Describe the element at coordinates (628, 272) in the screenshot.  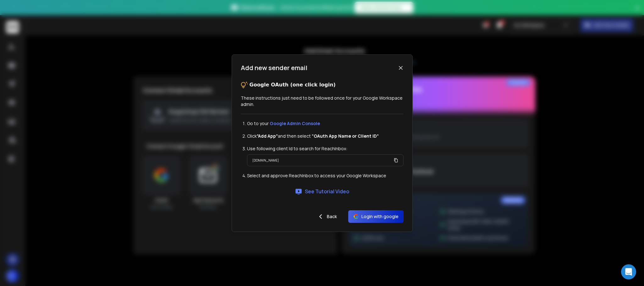
I see `div: Open Intercom Messenger` at that location.